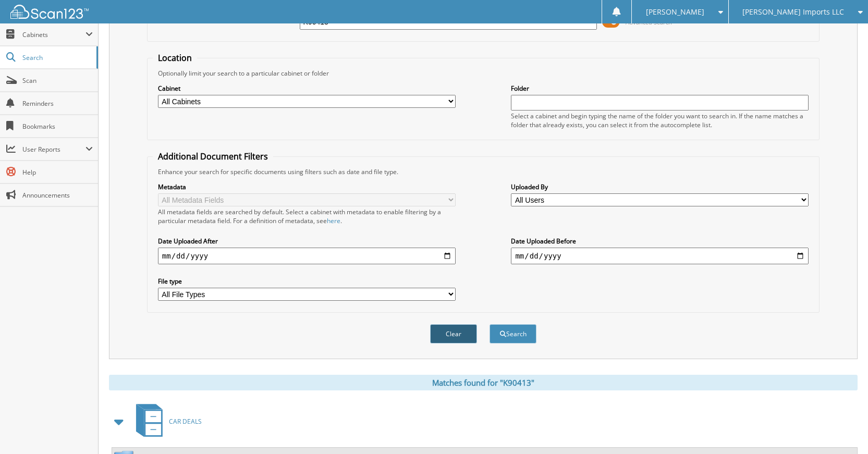 Image resolution: width=868 pixels, height=454 pixels. I want to click on span: Help, so click(58, 172).